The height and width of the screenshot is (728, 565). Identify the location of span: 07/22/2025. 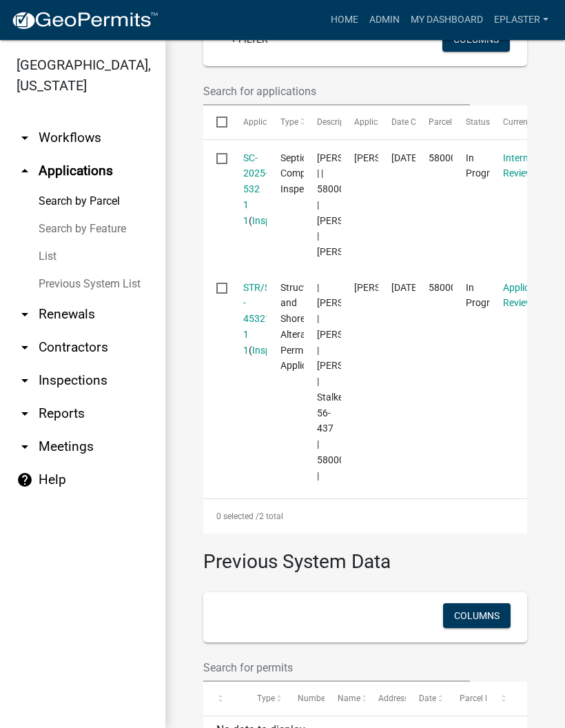
(405, 287).